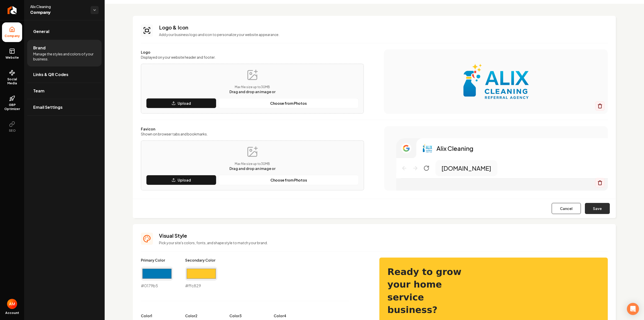  I want to click on h3: Logo & Icon, so click(383, 28).